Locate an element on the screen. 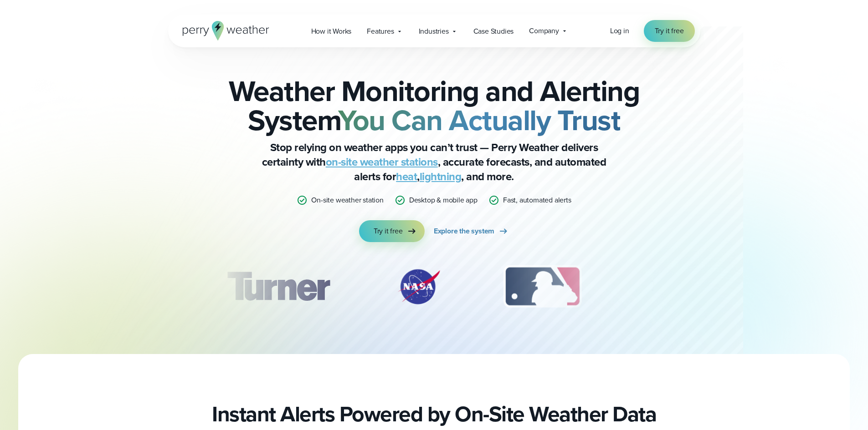 The image size is (868, 430). p: Fast, automated alerts is located at coordinates (537, 200).